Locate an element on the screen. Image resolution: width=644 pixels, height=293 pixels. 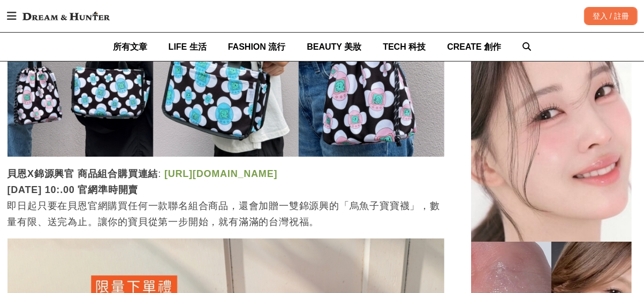
img: Dream & Hunter is located at coordinates (66, 16).